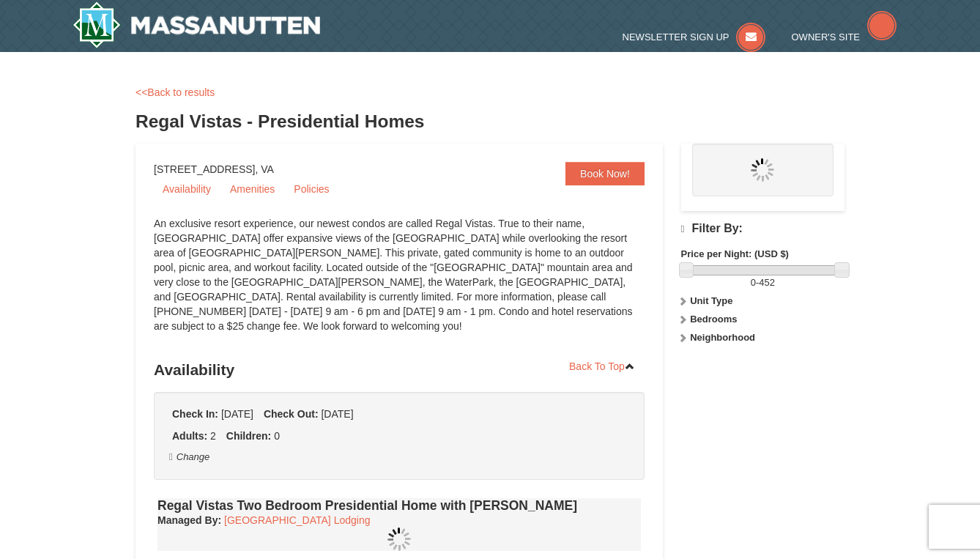  What do you see at coordinates (694, 37) in the screenshot?
I see `a: Newsletter Sign Up` at bounding box center [694, 37].